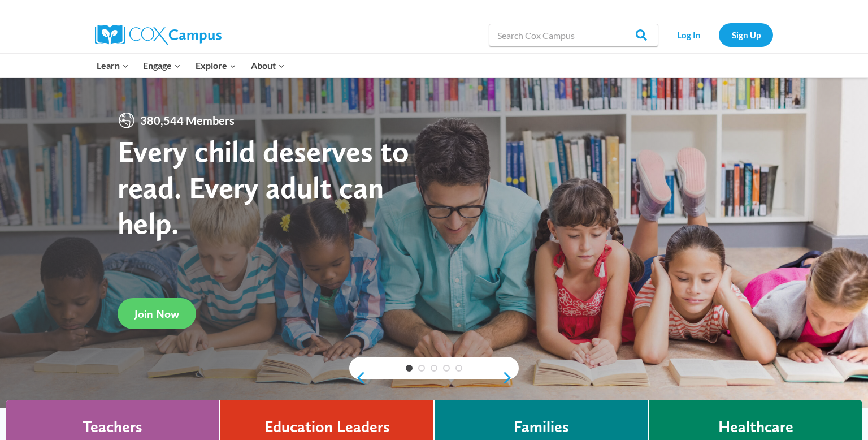 Image resolution: width=868 pixels, height=440 pixels. What do you see at coordinates (161, 65) in the screenshot?
I see `span: Engage` at bounding box center [161, 65].